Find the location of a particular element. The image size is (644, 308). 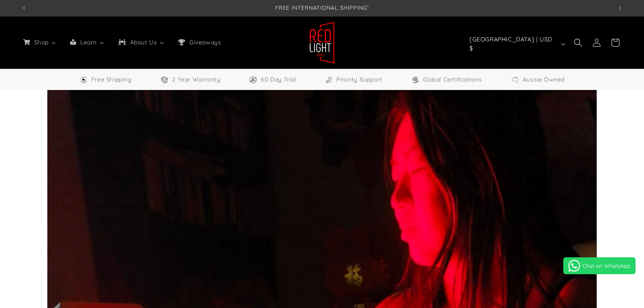

a: About Us is located at coordinates (141, 42).